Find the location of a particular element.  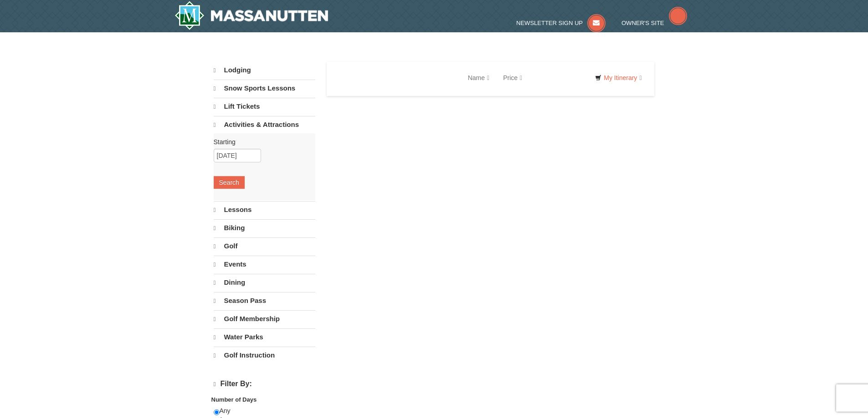

a: Price is located at coordinates (513, 78).